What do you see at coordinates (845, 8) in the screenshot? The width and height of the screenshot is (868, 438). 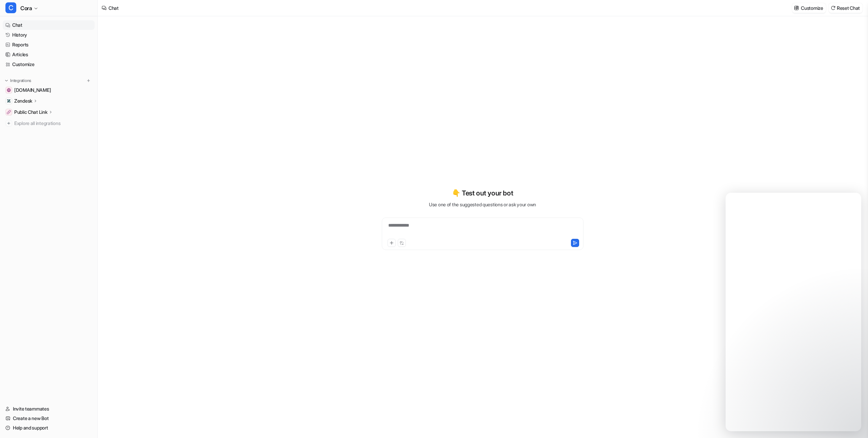 I see `button: Reset Chat` at bounding box center [845, 8].